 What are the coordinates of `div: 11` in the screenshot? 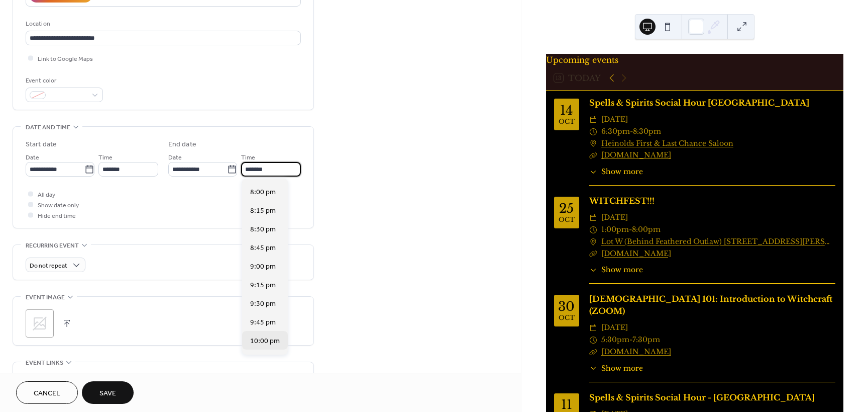 It's located at (567, 404).